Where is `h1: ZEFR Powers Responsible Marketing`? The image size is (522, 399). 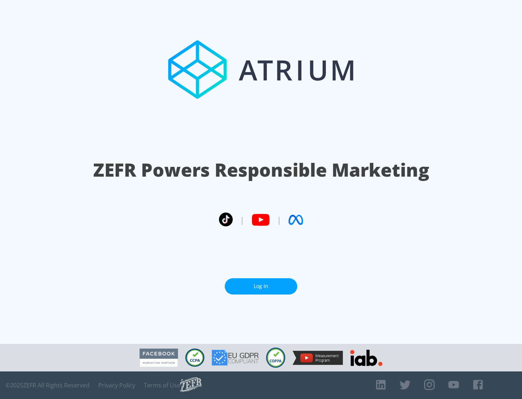
h1: ZEFR Powers Responsible Marketing is located at coordinates (261, 170).